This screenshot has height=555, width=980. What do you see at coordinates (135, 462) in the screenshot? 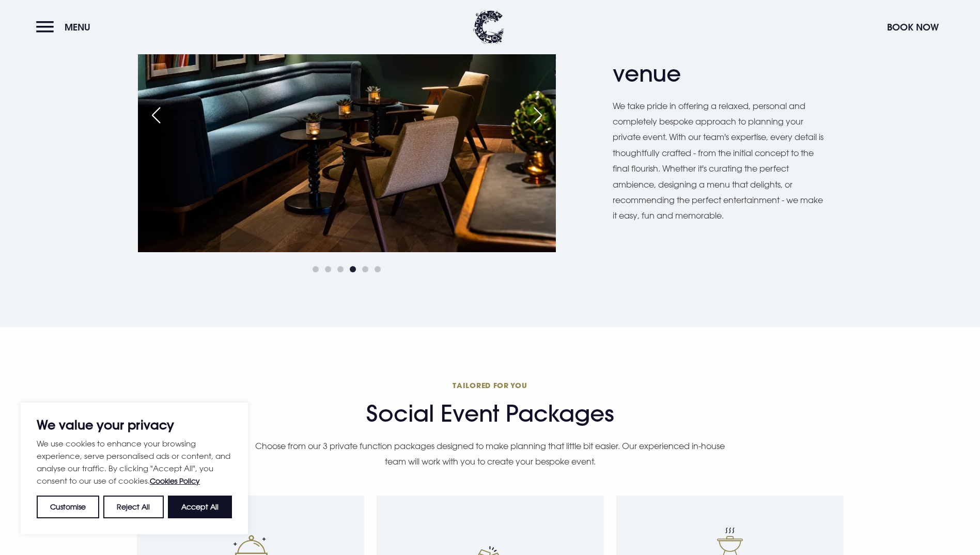
I see `p: We use cookies to enhance your browsing experience, serve personalised ads or content, and analys...` at bounding box center [135, 462].